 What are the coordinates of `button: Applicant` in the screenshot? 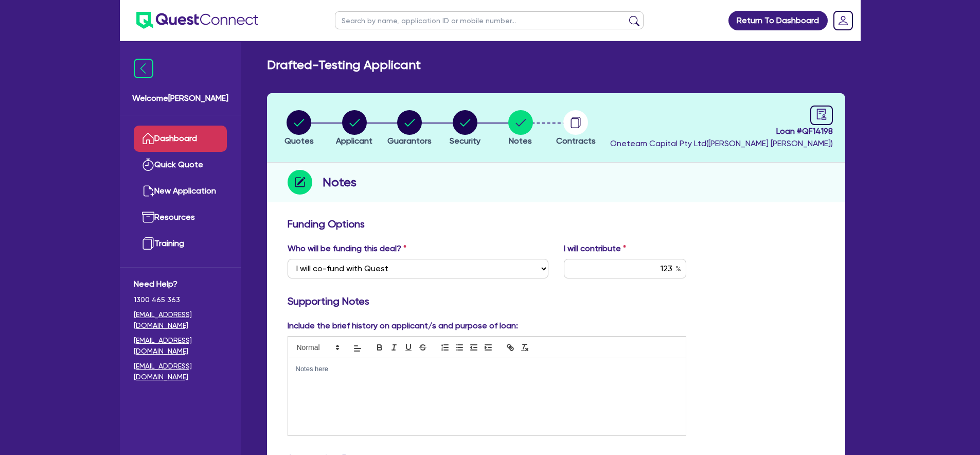 It's located at (354, 129).